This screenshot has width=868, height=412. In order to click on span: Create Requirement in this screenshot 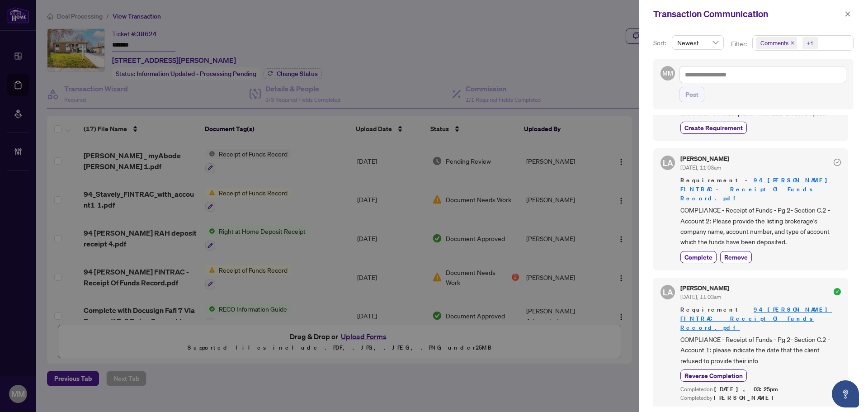, I will do `click(713, 128)`.